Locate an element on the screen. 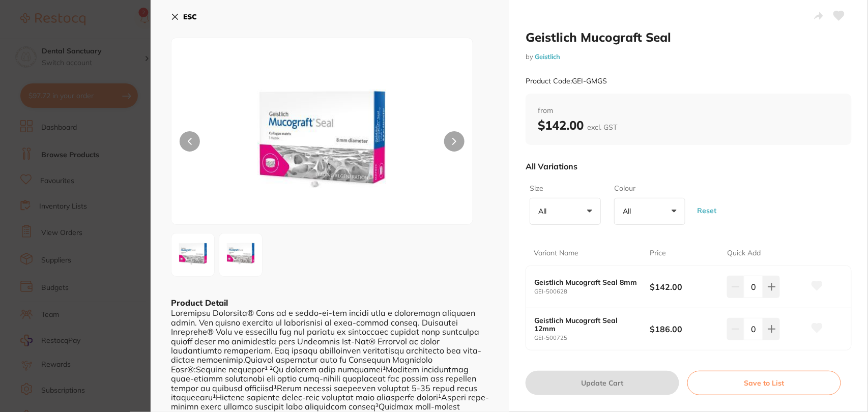  b: Product Detail is located at coordinates (200, 303).